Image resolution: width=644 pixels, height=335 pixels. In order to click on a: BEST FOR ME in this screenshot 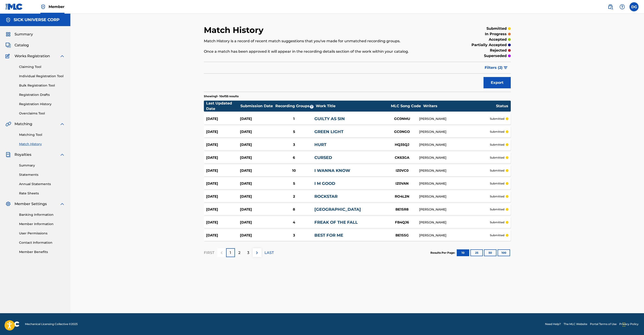, I will do `click(329, 236)`.